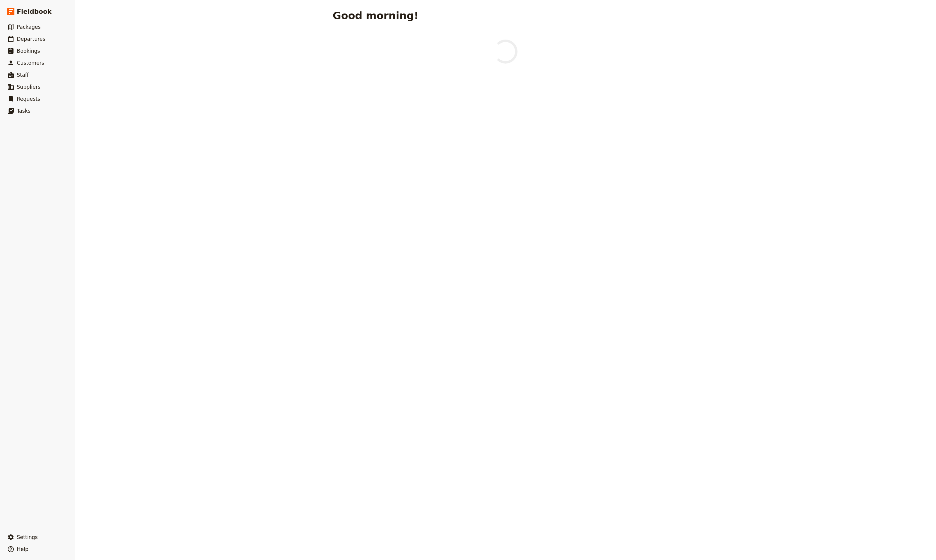  What do you see at coordinates (27, 537) in the screenshot?
I see `span: Settings` at bounding box center [27, 537].